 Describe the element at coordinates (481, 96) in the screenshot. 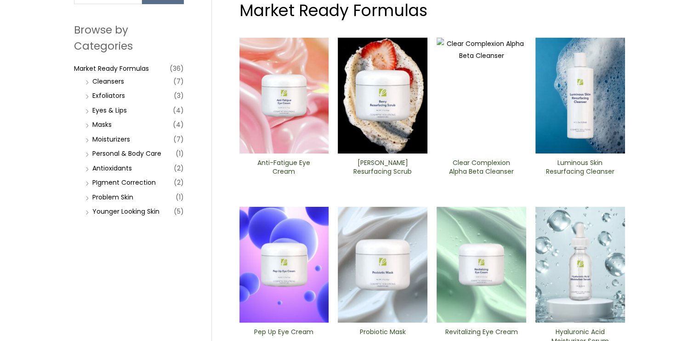

I see `img: Clear Complexion Alpha Beta ​Cleanser` at that location.